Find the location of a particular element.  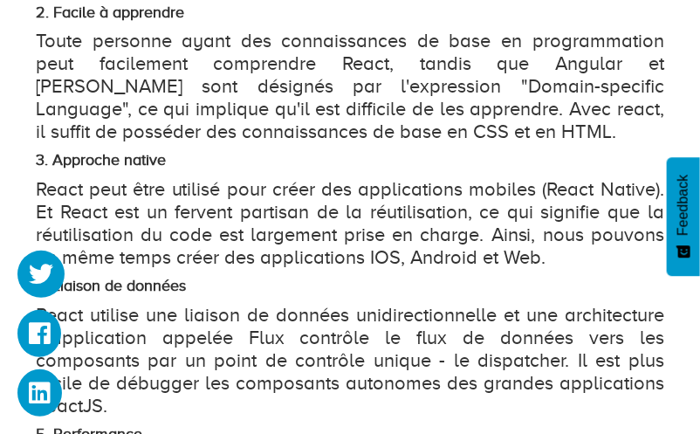

button: Feedback - Afficher l’enquête is located at coordinates (684, 217).